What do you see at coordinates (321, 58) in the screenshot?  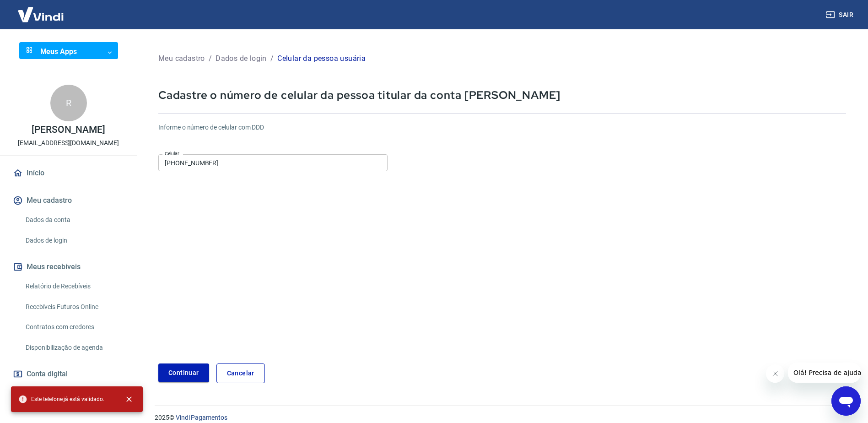 I see `p: Celular da pessoa usuária` at bounding box center [321, 58].